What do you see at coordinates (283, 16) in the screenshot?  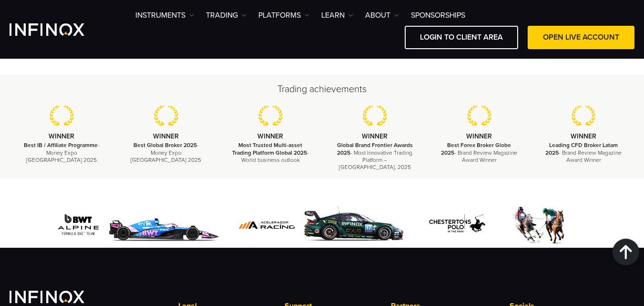 I see `a: PLATFORMS` at bounding box center [283, 16].